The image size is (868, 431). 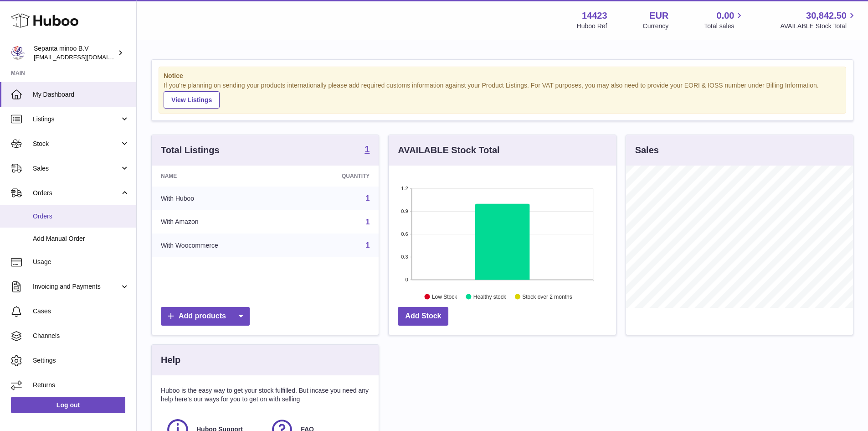 What do you see at coordinates (490, 296) in the screenshot?
I see `text: Healthy stock` at bounding box center [490, 296].